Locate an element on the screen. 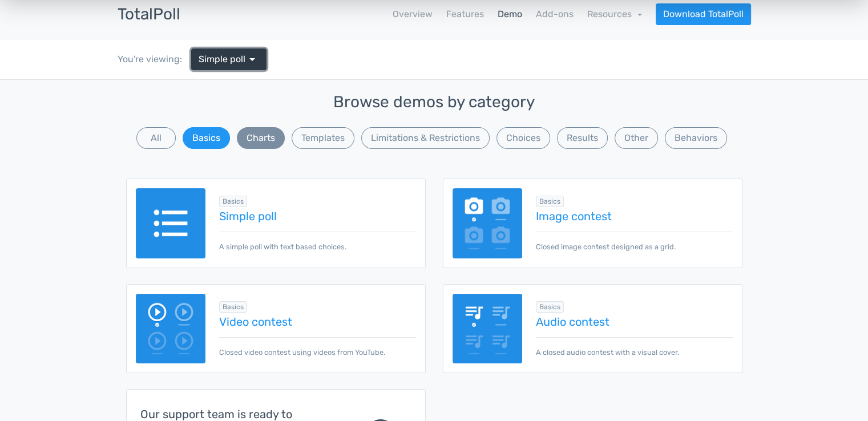  span: Red is located at coordinates (434, 207).